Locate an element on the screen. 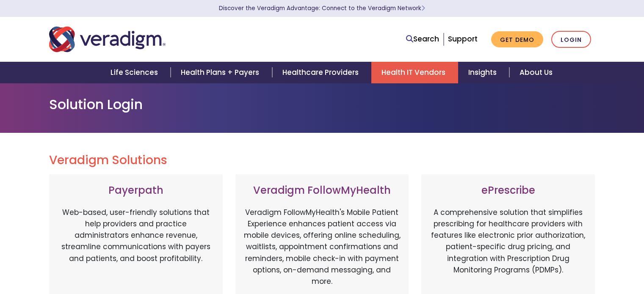 The image size is (644, 294). a: Support is located at coordinates (463, 39).